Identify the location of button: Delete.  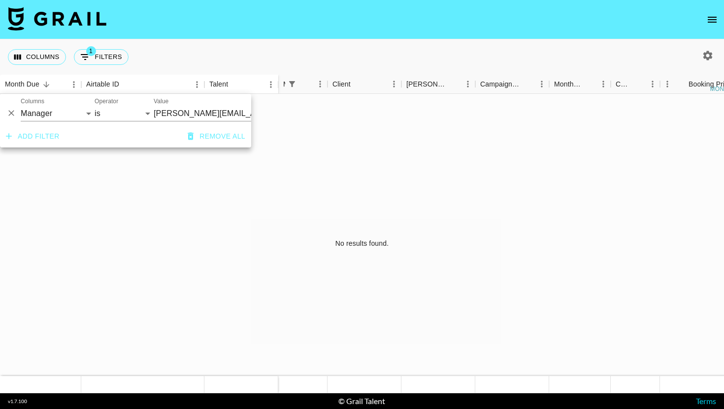
(11, 113).